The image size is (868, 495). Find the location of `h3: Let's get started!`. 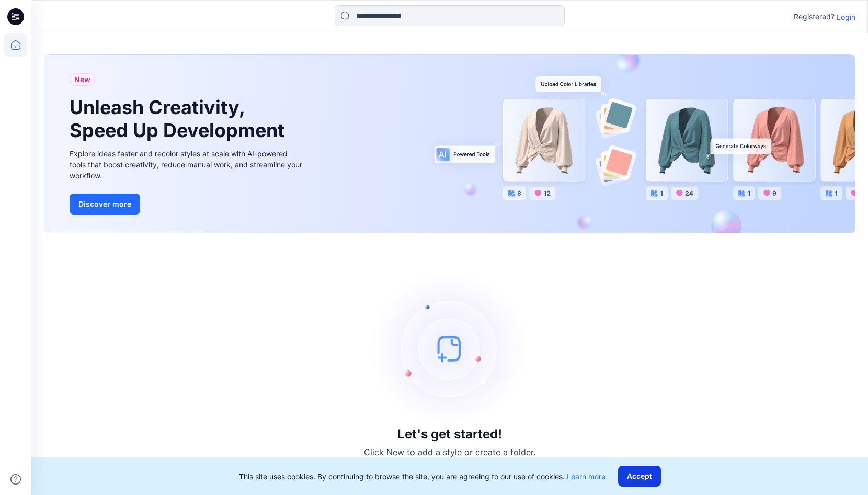

h3: Let's get started! is located at coordinates (450, 434).